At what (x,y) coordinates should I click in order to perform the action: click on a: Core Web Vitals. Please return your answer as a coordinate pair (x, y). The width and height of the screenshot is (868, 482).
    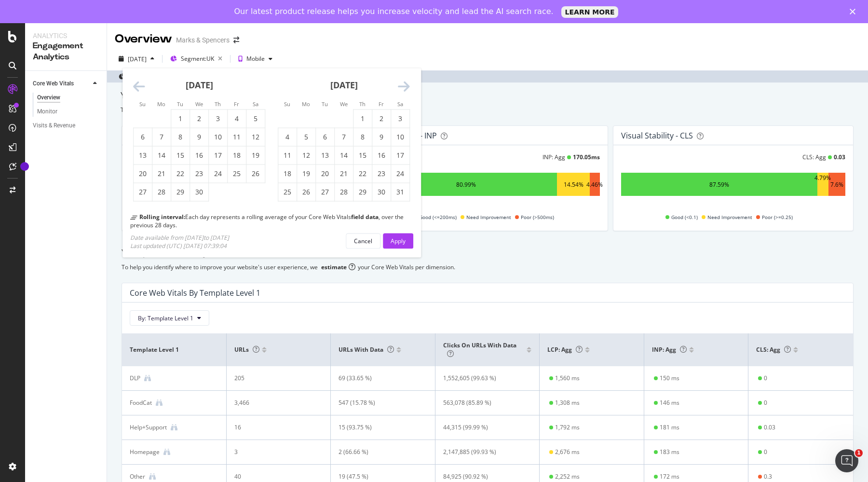
    Looking at the image, I should click on (61, 83).